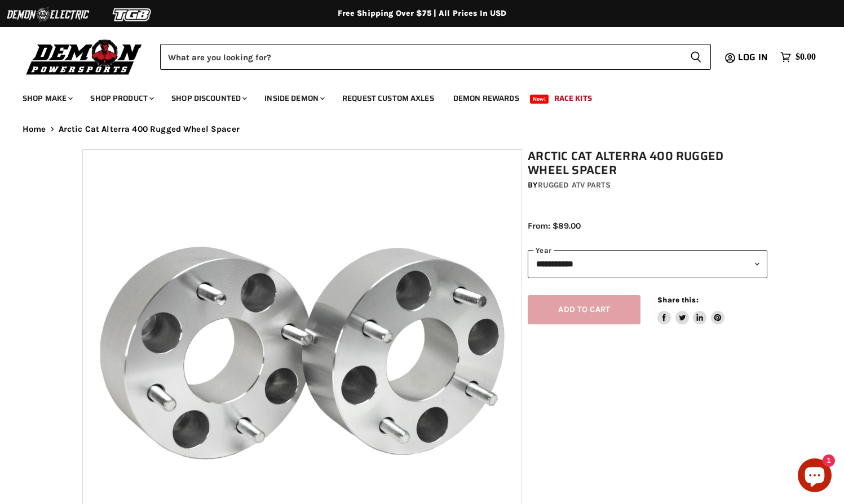 This screenshot has width=844, height=504. Describe the element at coordinates (647, 185) in the screenshot. I see `div: by` at that location.